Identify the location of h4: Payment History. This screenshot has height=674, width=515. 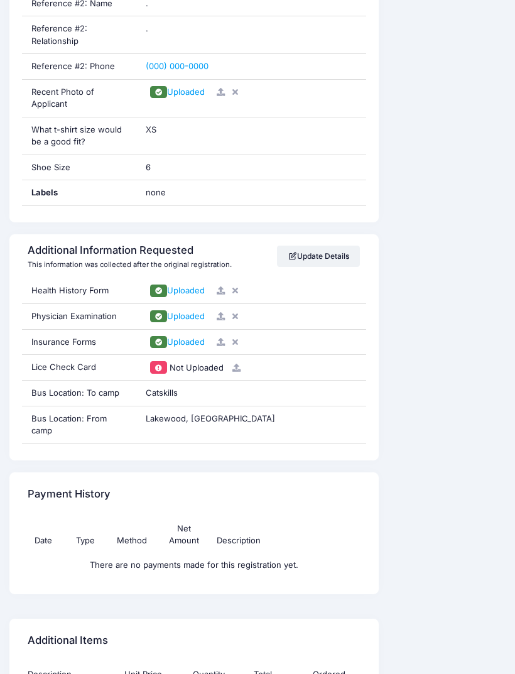
(69, 495).